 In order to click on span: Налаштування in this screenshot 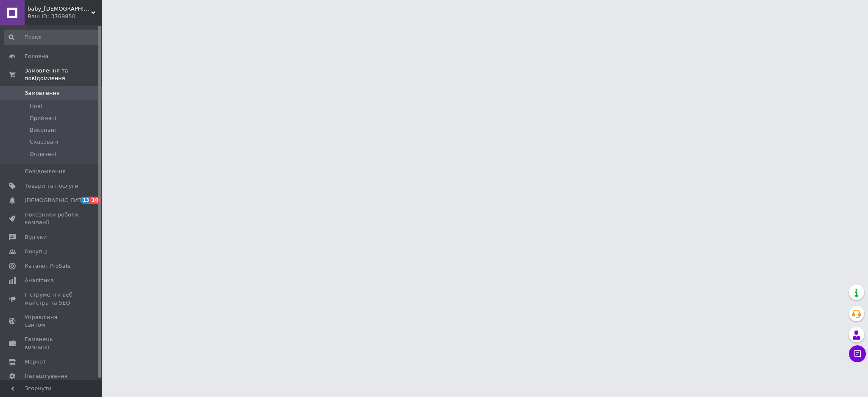, I will do `click(46, 376)`.